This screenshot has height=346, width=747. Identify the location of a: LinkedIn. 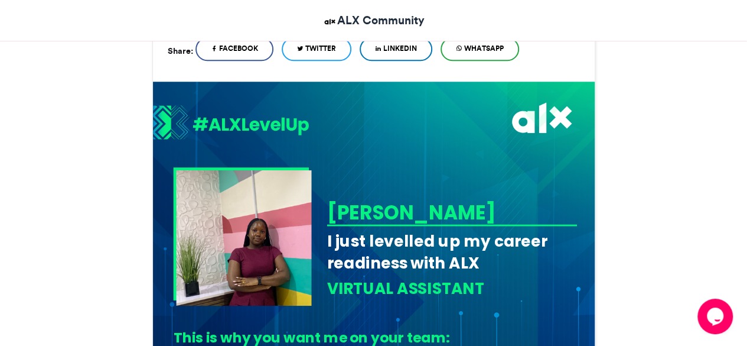
(396, 49).